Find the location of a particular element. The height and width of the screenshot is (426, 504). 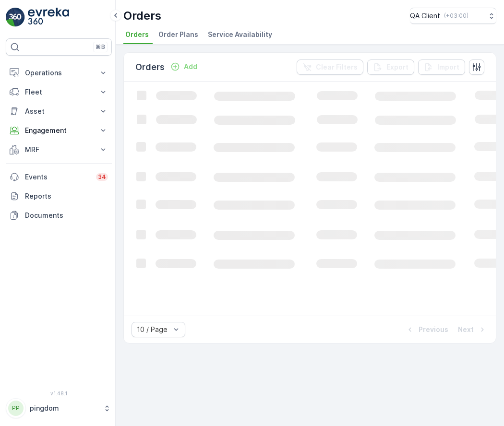

button: Clear Filters is located at coordinates (330, 67).